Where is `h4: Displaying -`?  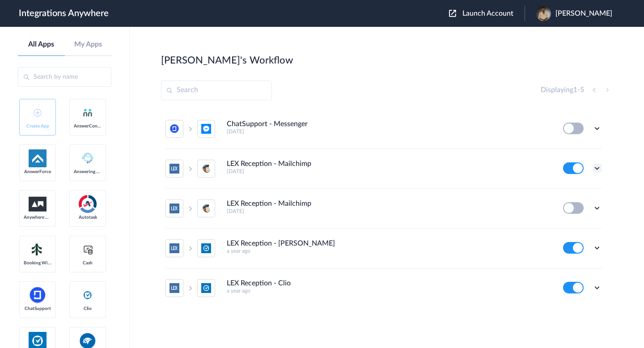 h4: Displaying - is located at coordinates (562, 90).